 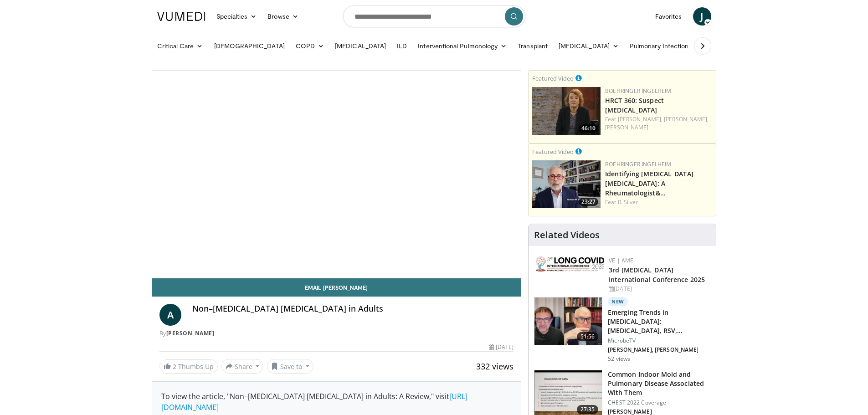 I want to click on a: Pulmonary Infection, so click(x=664, y=46).